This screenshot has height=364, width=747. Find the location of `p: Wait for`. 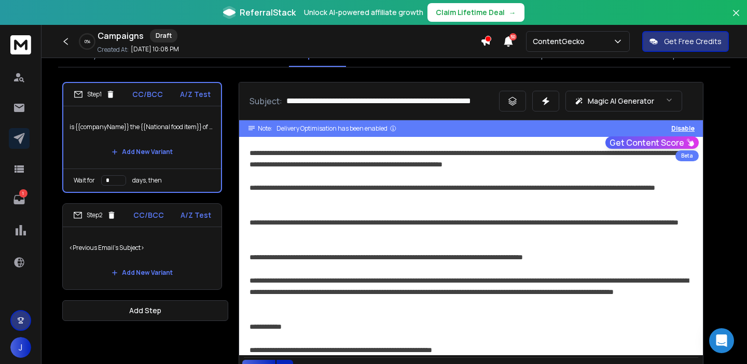

p: Wait for is located at coordinates (84, 181).